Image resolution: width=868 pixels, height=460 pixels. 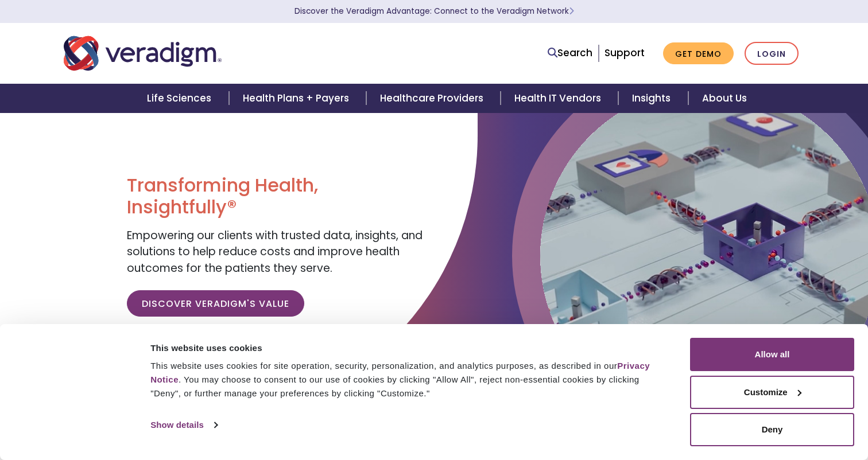 What do you see at coordinates (772, 53) in the screenshot?
I see `a: Login` at bounding box center [772, 53].